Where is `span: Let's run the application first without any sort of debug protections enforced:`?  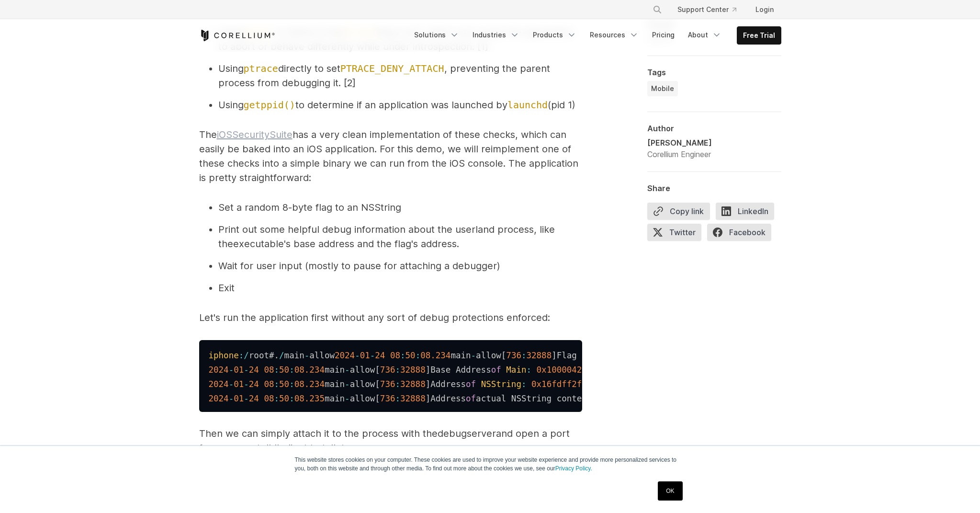
span: Let's run the application first without any sort of debug protections enforced: is located at coordinates (374, 317).